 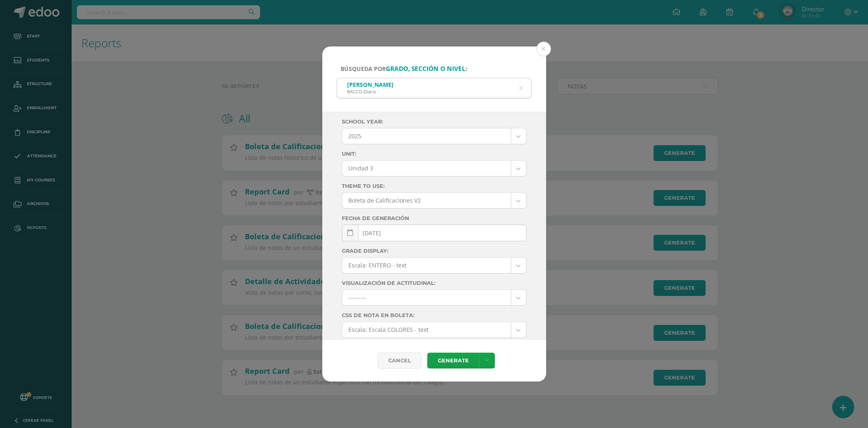 What do you see at coordinates (434, 283) in the screenshot?
I see `label: Visualización de actitudinal:` at bounding box center [434, 283].